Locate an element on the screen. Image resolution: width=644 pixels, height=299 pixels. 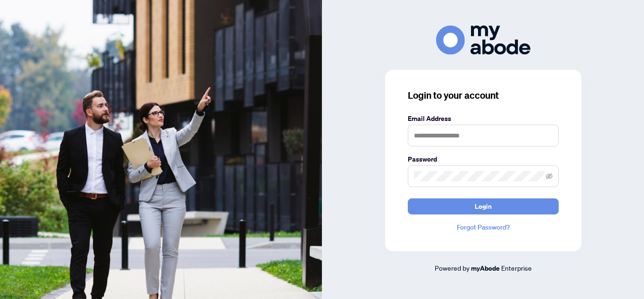
label: Email Address is located at coordinates (484, 119).